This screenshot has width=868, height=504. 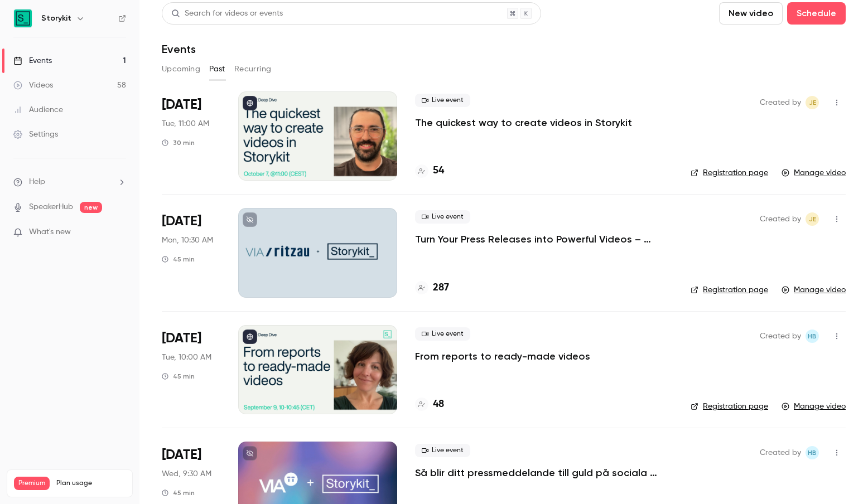 What do you see at coordinates (438, 170) in the screenshot?
I see `h4: 54` at bounding box center [438, 170].